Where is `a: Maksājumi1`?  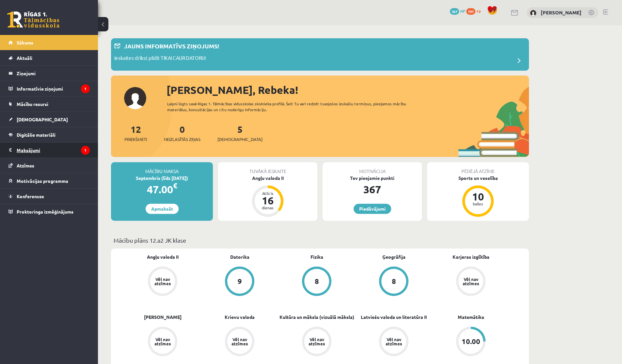
a: Maksājumi1 is located at coordinates (49, 150).